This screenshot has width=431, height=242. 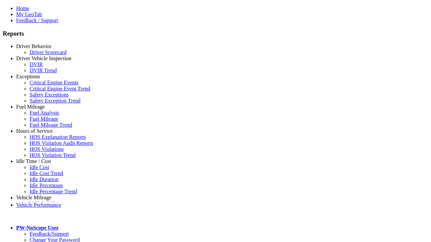 What do you see at coordinates (39, 205) in the screenshot?
I see `a: Vehicle Performance` at bounding box center [39, 205].